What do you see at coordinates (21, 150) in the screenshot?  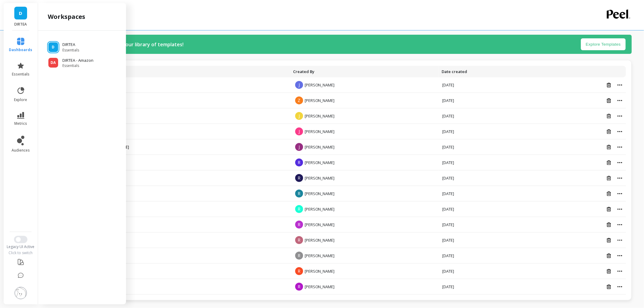 I see `span: audiences` at bounding box center [21, 150].